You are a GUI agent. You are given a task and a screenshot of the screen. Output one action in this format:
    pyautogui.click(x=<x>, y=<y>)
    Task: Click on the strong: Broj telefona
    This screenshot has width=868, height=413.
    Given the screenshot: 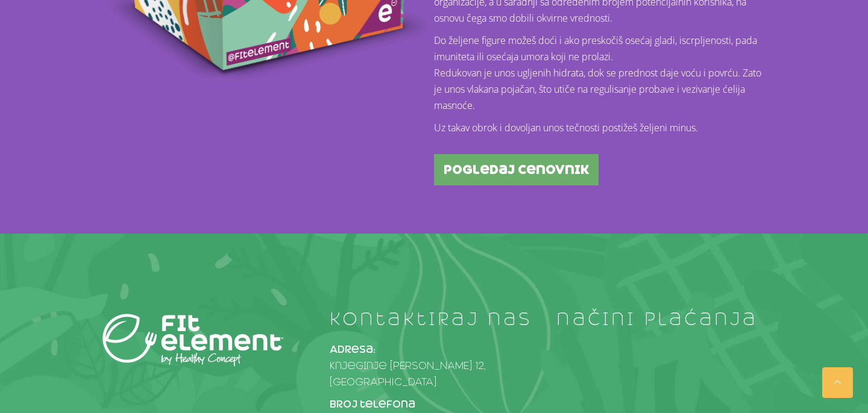 What is the action you would take?
    pyautogui.click(x=372, y=404)
    